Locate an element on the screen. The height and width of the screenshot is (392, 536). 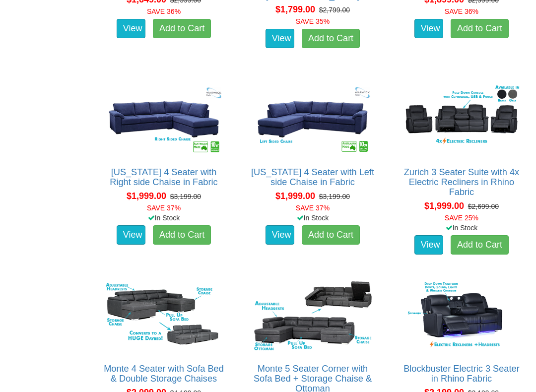
span: $1,799.00 is located at coordinates (295, 9).